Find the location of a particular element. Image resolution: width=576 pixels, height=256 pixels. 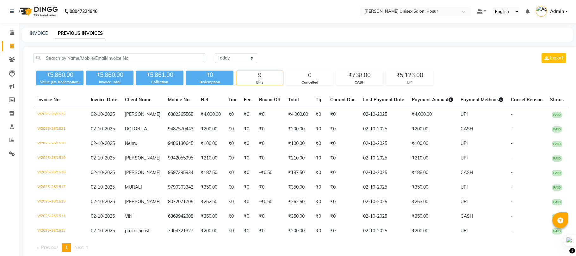

span: Nehru is located at coordinates (131, 143).